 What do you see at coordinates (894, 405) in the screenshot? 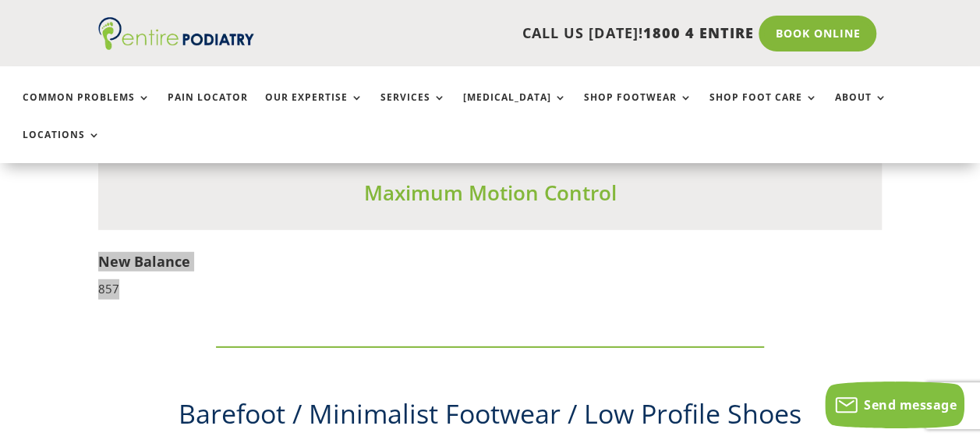
I see `button: Send message` at bounding box center [894, 405].